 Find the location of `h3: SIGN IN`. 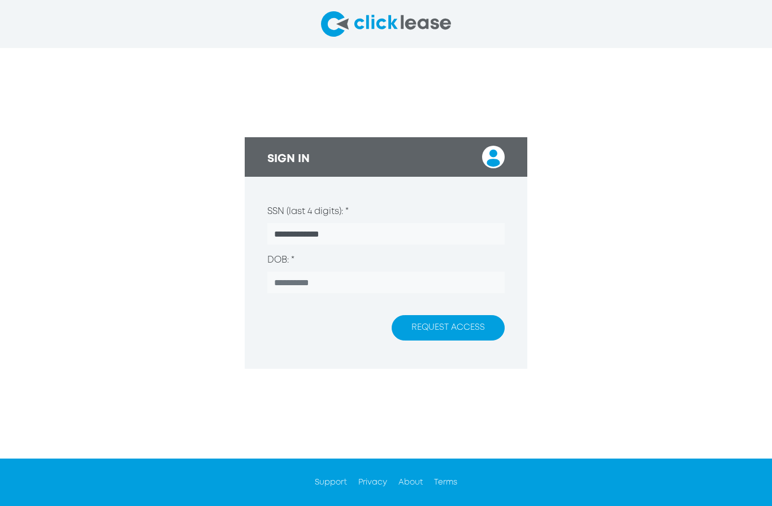

h3: SIGN IN is located at coordinates (288, 159).